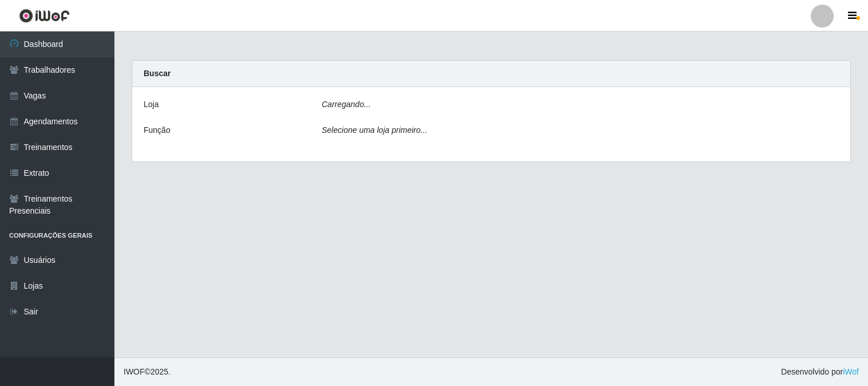 This screenshot has height=386, width=868. I want to click on a: iWof, so click(851, 372).